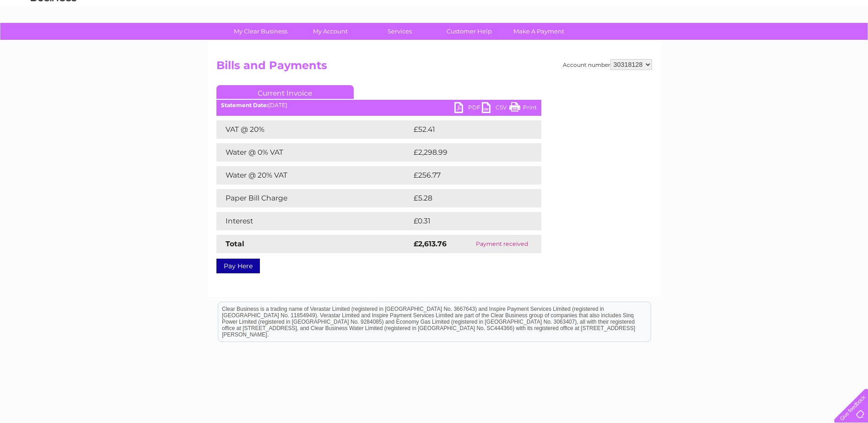  What do you see at coordinates (330, 31) in the screenshot?
I see `a: My Account` at bounding box center [330, 31].